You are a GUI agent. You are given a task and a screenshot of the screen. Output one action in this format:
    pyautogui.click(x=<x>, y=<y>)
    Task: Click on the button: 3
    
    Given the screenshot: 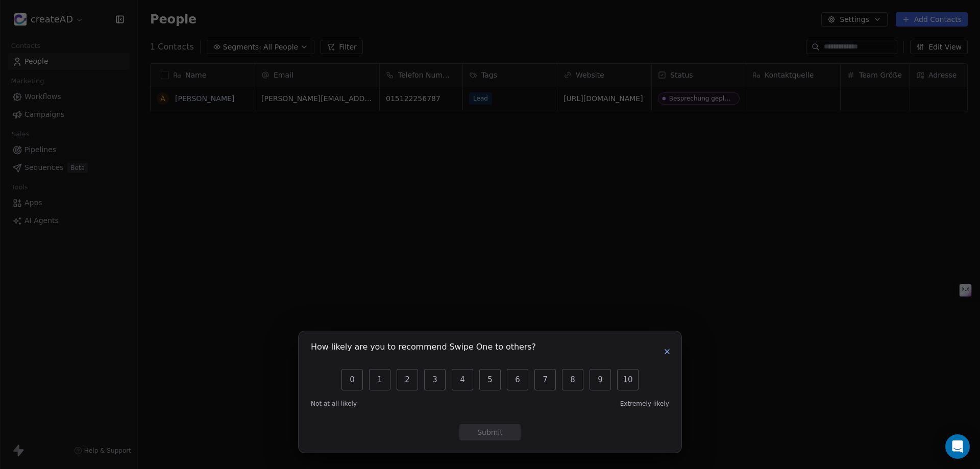 What is the action you would take?
    pyautogui.click(x=435, y=380)
    